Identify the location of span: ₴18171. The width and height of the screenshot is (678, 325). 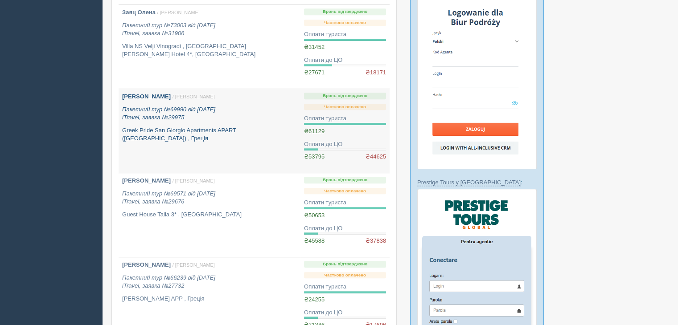
(376, 73).